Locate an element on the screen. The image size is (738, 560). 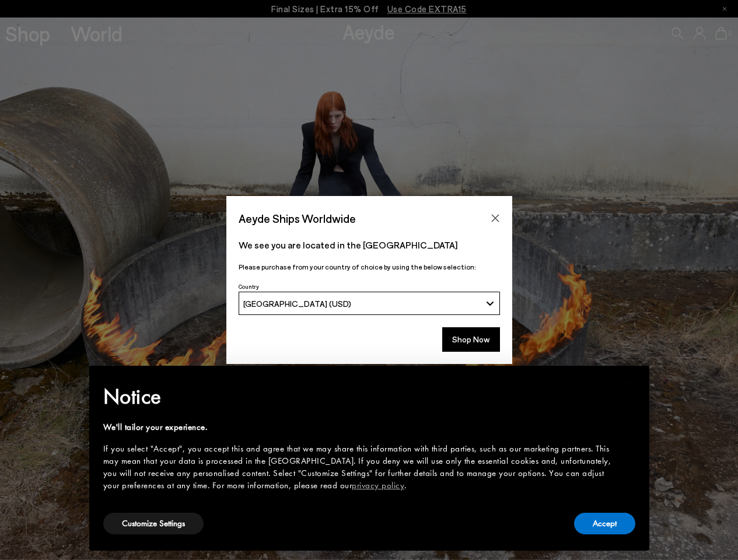
span: Country is located at coordinates (249, 286).